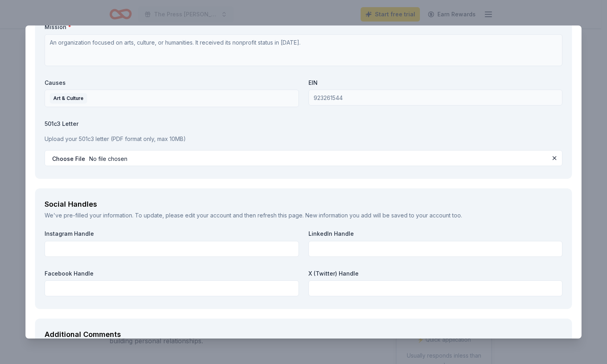 The image size is (607, 364). I want to click on label: 501c3 Letter, so click(303, 124).